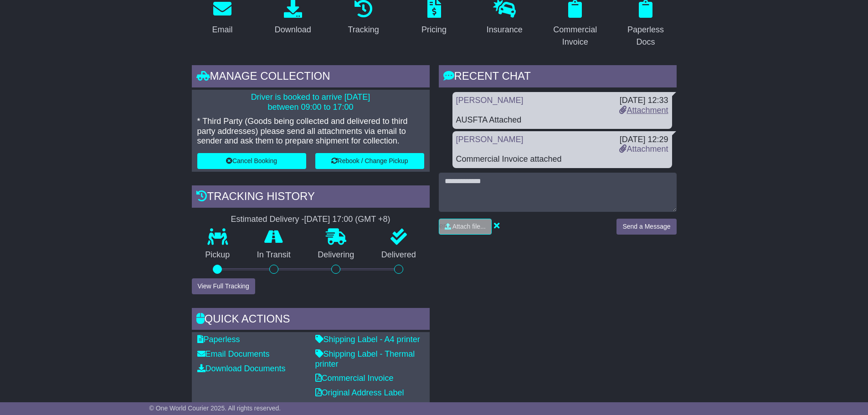 Image resolution: width=868 pixels, height=415 pixels. Describe the element at coordinates (218, 255) in the screenshot. I see `p: Pickup` at that location.